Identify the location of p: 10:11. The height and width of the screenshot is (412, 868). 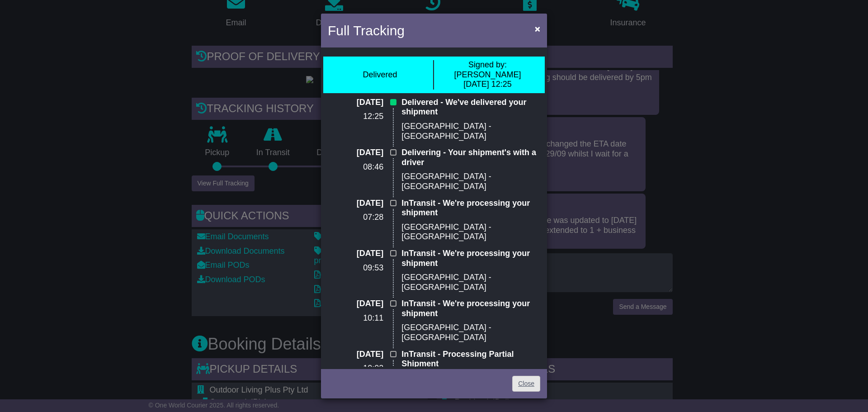
(355, 318).